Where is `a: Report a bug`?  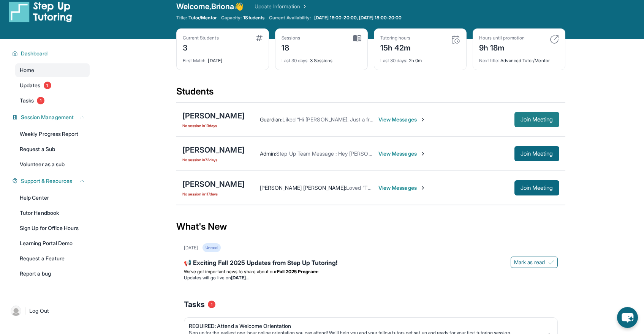 a: Report a bug is located at coordinates (53, 274).